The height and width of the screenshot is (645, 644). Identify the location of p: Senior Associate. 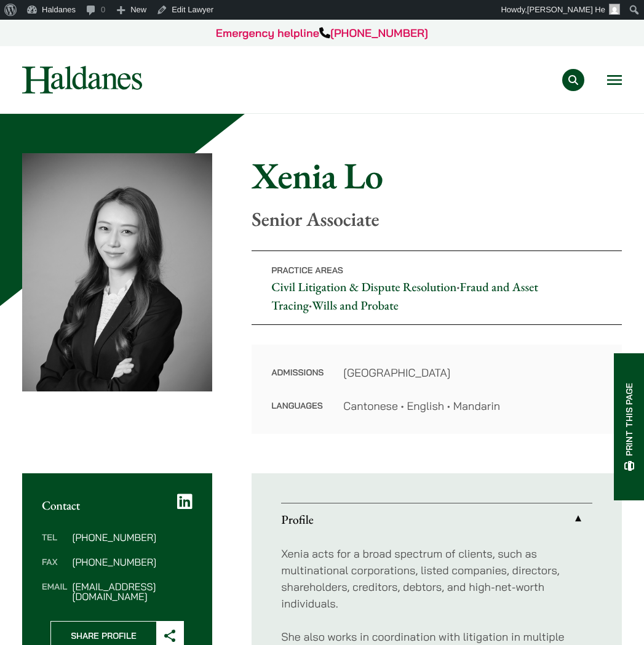
(437, 219).